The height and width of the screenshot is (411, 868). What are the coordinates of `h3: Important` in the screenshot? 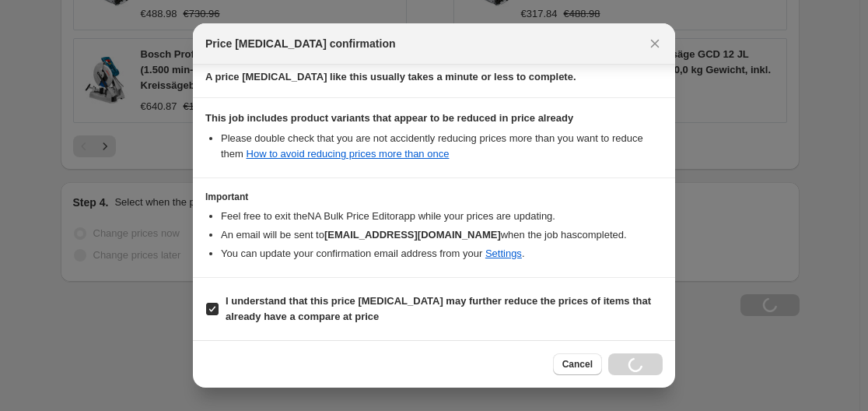 It's located at (434, 197).